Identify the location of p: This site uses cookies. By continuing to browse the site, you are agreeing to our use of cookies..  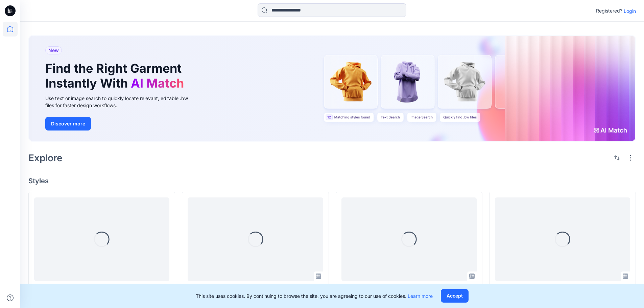
(314, 296).